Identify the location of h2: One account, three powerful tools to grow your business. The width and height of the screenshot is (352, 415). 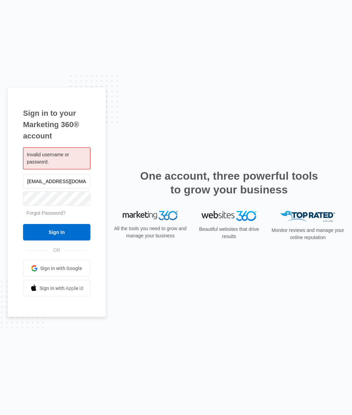
(229, 183).